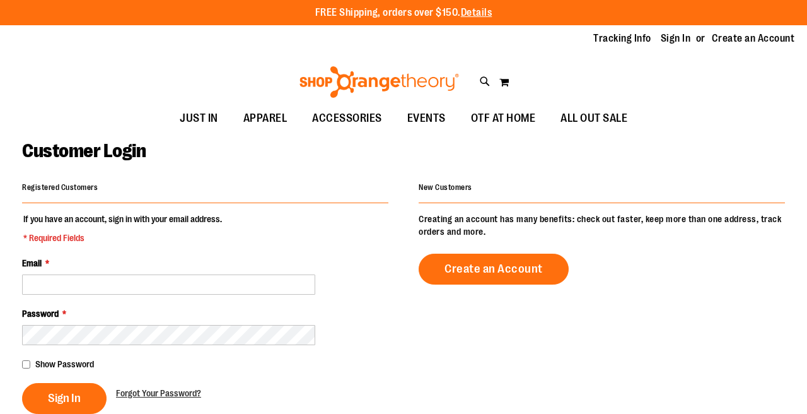  I want to click on span: JUST IN, so click(199, 118).